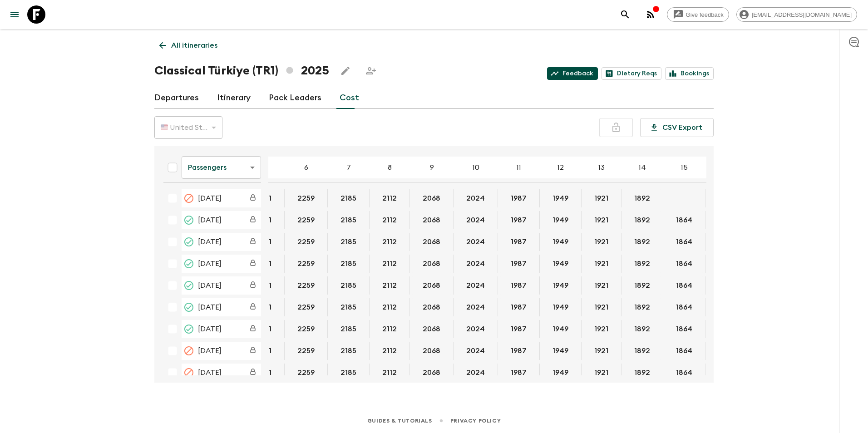  I want to click on div: 04 May 2025; 10, so click(476, 242).